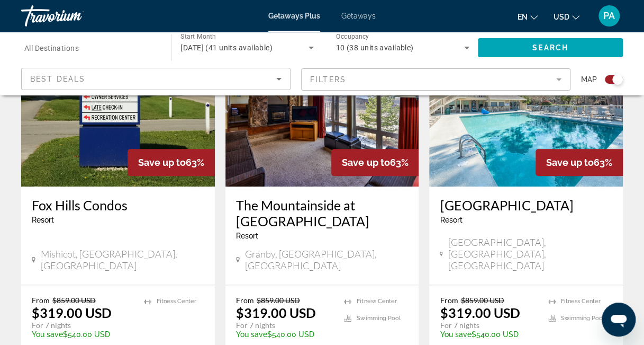 The width and height of the screenshot is (644, 345). Describe the element at coordinates (435, 80) in the screenshot. I see `button: Filter` at that location.